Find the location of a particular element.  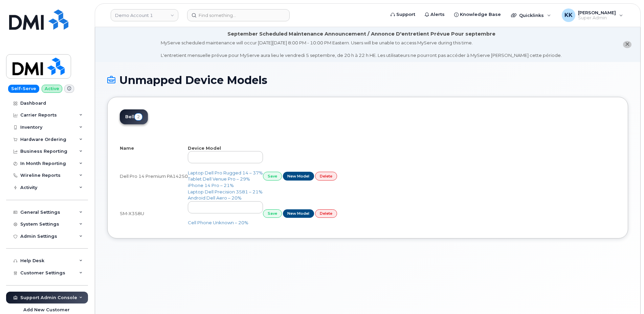

div: September Scheduled Maintenance Announcement / Annonce D'entretient Prévue Pour septembre is located at coordinates (361, 34).